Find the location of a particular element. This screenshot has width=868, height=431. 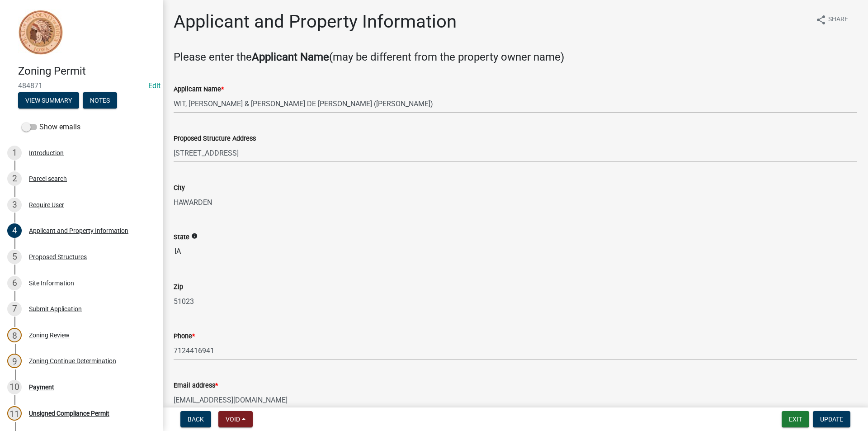

button: Notes is located at coordinates (100, 100).